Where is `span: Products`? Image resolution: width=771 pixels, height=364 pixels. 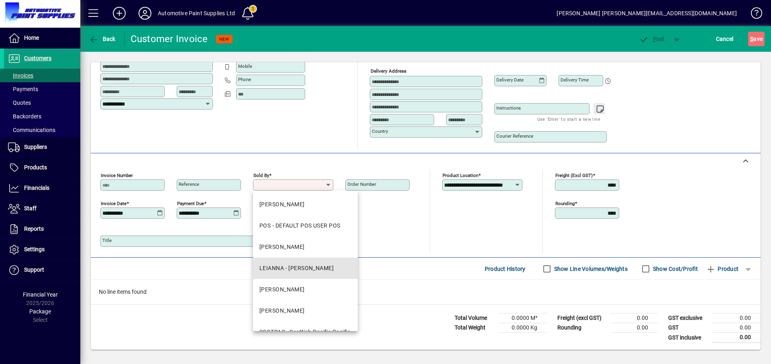 span: Products is located at coordinates (35, 167).